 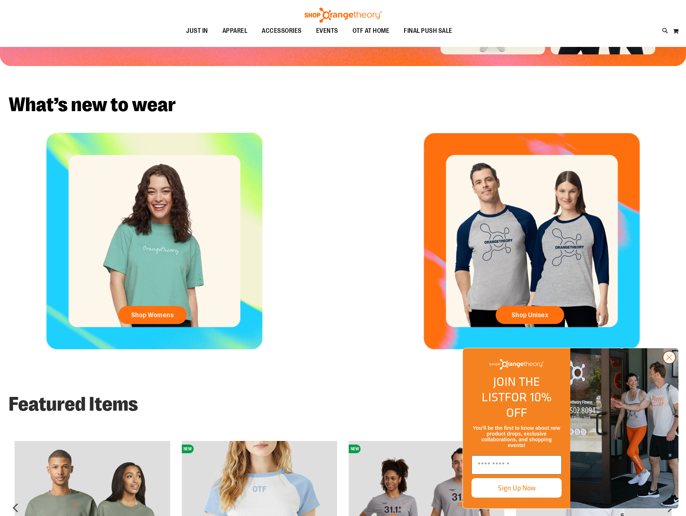 What do you see at coordinates (73, 404) in the screenshot?
I see `strong: Featured Items` at bounding box center [73, 404].